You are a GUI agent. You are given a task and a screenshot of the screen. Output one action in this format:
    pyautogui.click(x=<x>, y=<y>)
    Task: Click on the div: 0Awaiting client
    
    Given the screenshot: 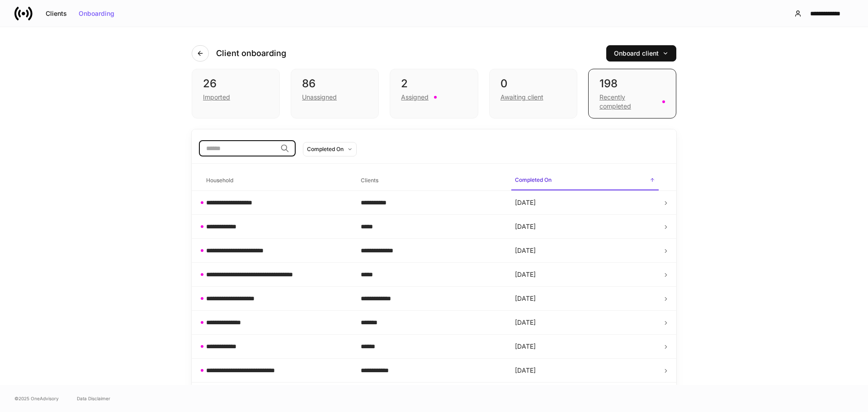 What is the action you would take?
    pyautogui.click(x=533, y=94)
    